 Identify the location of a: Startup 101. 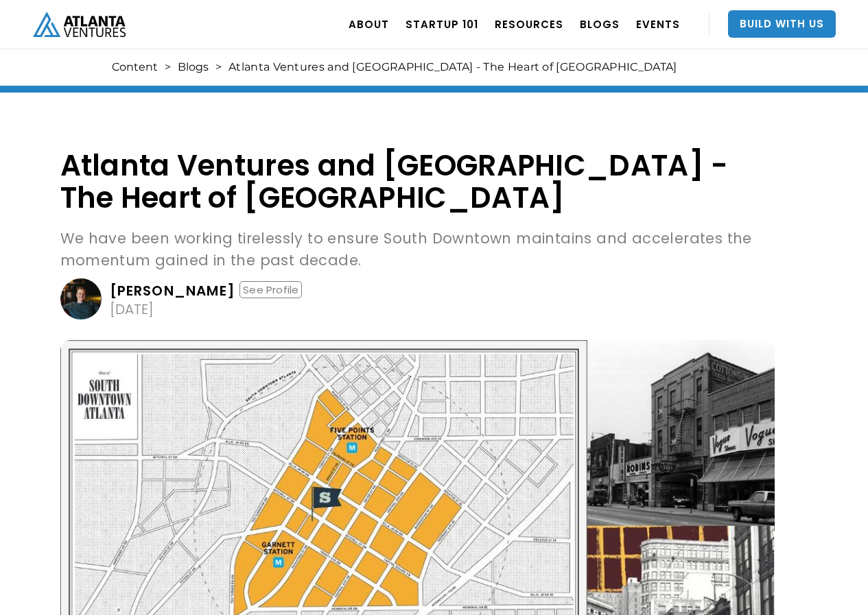
(442, 24).